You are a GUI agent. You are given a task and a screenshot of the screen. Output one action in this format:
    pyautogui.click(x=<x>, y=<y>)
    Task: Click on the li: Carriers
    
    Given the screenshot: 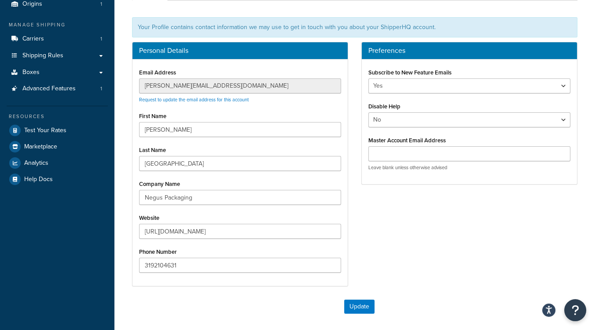 What is the action you would take?
    pyautogui.click(x=57, y=39)
    